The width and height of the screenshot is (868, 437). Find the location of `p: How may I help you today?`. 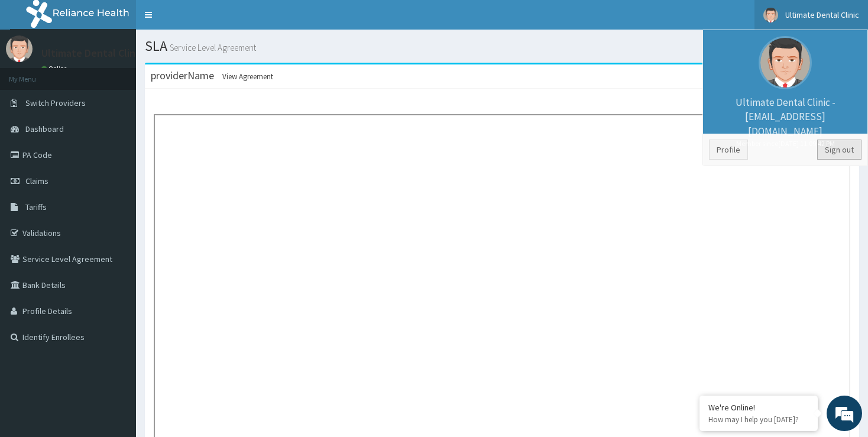

p: How may I help you today? is located at coordinates (758, 419).